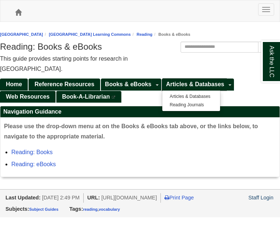 The width and height of the screenshot is (280, 248). What do you see at coordinates (44, 209) in the screenshot?
I see `a: Subject Guides` at bounding box center [44, 209].